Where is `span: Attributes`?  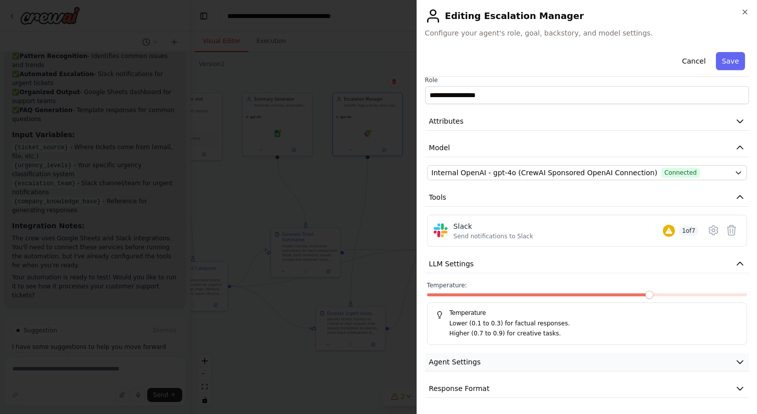 span: Attributes is located at coordinates (446, 121).